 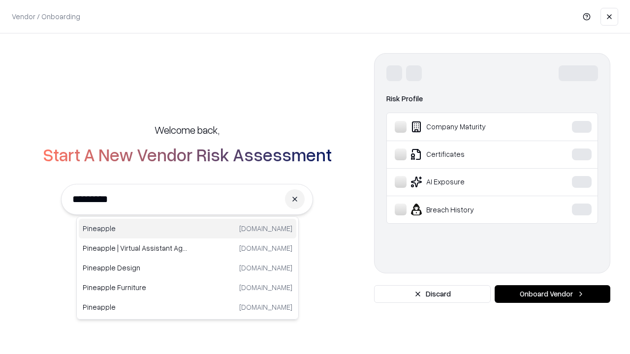 I want to click on div: Suggestions, so click(x=188, y=268).